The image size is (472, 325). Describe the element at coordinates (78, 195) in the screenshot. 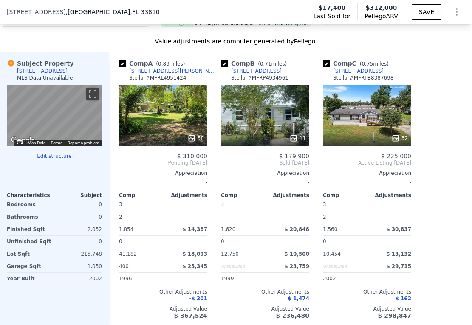

I see `div: Subject` at that location.